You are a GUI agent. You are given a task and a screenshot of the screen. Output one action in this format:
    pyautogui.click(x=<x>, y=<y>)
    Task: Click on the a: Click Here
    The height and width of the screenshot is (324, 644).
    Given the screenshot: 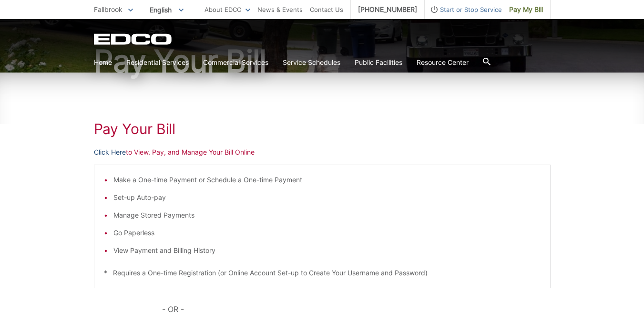 What is the action you would take?
    pyautogui.click(x=110, y=152)
    